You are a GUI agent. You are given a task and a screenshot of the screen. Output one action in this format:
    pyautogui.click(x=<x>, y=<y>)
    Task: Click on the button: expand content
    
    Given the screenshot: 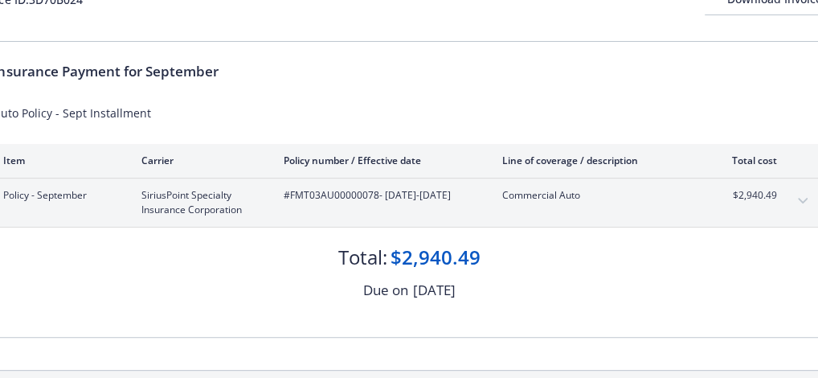 What is the action you would take?
    pyautogui.click(x=803, y=201)
    